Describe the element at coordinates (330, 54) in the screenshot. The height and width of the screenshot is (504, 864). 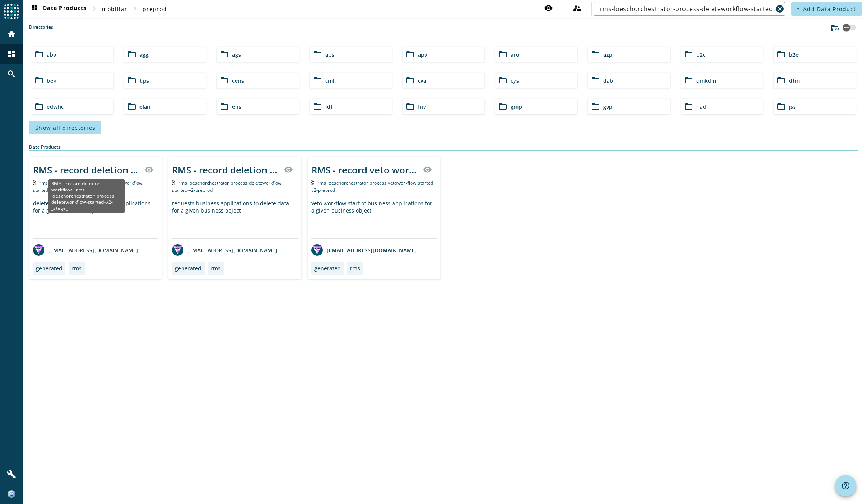
I see `span: aps` at that location.